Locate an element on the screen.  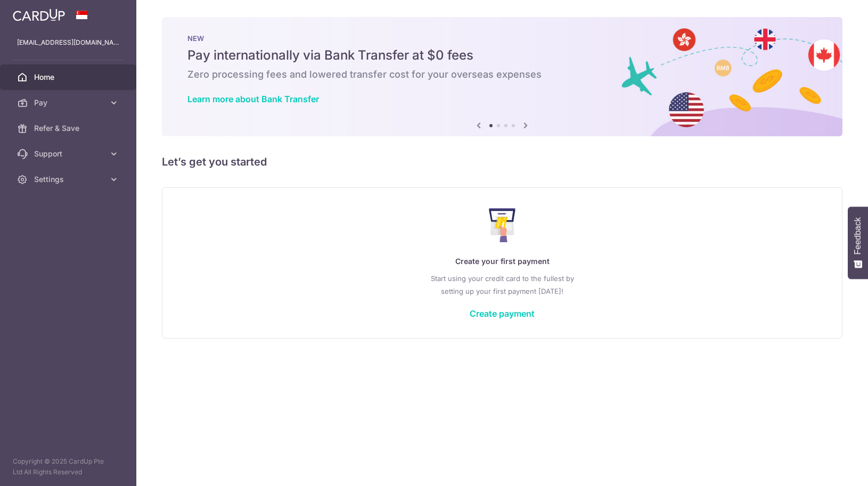
img: CardUp is located at coordinates (39, 15).